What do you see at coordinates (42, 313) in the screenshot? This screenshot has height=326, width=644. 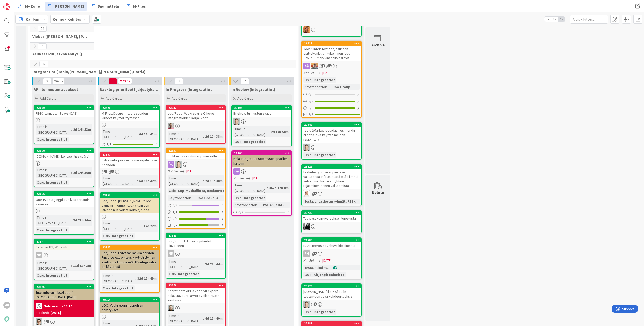 I see `div: Blocked:` at bounding box center [42, 313].